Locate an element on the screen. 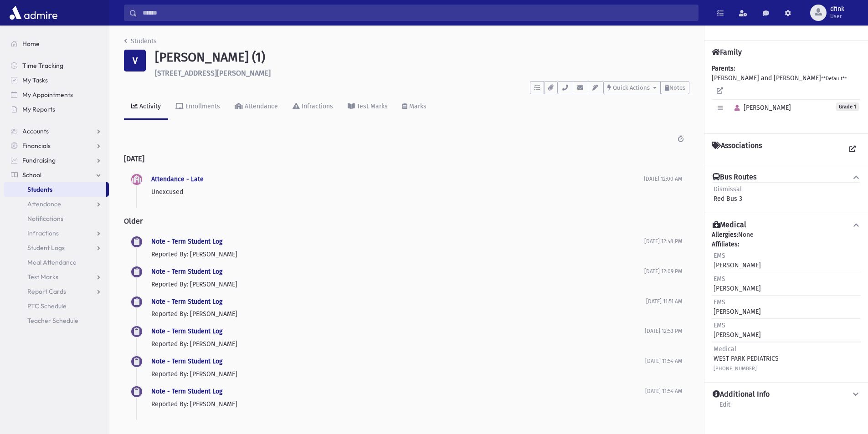 Image resolution: width=868 pixels, height=434 pixels. span: User is located at coordinates (837, 17).